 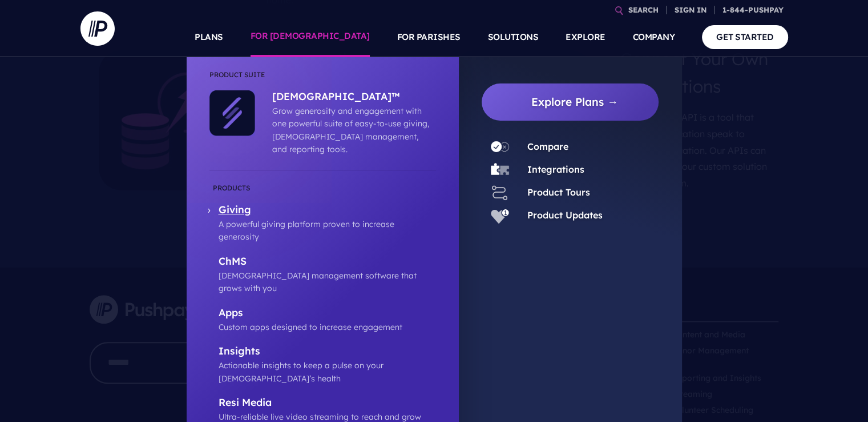 What do you see at coordinates (556, 170) in the screenshot?
I see `a: Integrations` at bounding box center [556, 170].